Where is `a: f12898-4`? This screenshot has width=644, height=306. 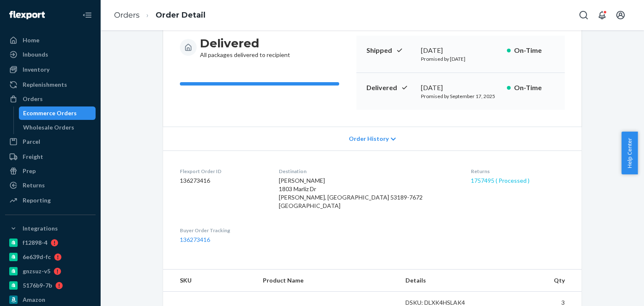 a: f12898-4 is located at coordinates (50, 243).